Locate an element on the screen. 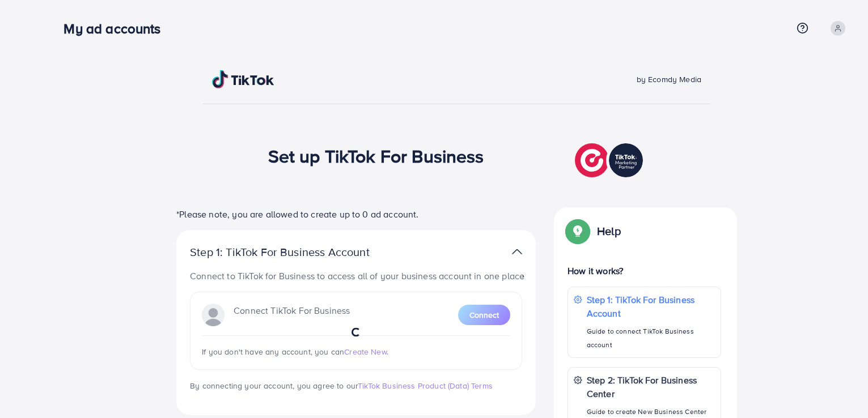 The width and height of the screenshot is (868, 418). span: by Ecomdy Media is located at coordinates (669, 79).